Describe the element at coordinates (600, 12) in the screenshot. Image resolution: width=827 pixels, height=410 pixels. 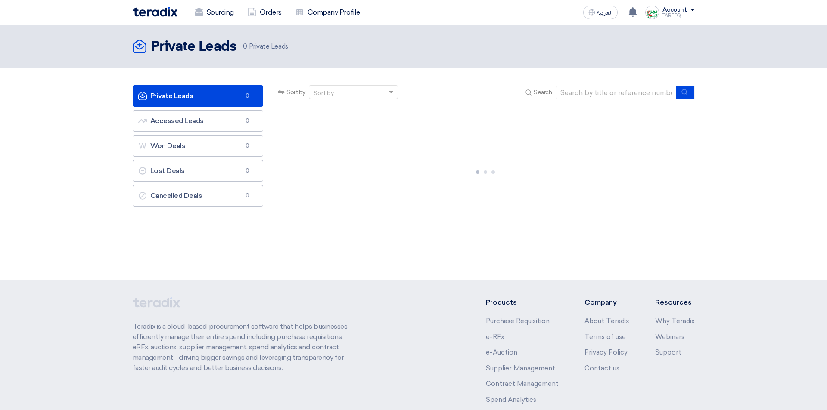
I see `button: العربية` at that location.